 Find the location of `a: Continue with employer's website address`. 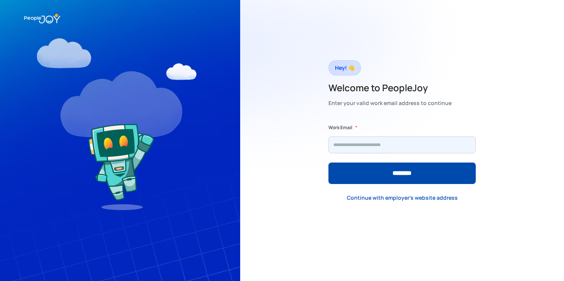

a: Continue with employer's website address is located at coordinates (402, 197).